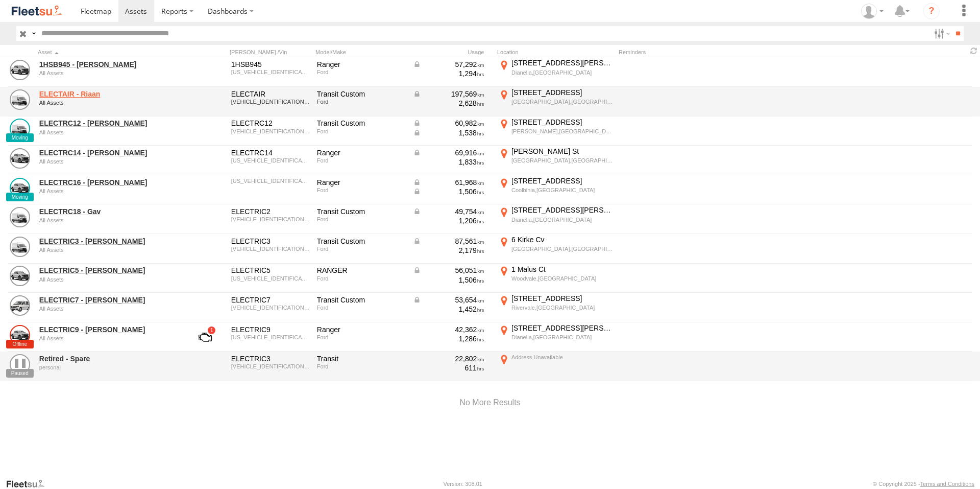 This screenshot has height=489, width=980. I want to click on a: Visit our Website, so click(29, 483).